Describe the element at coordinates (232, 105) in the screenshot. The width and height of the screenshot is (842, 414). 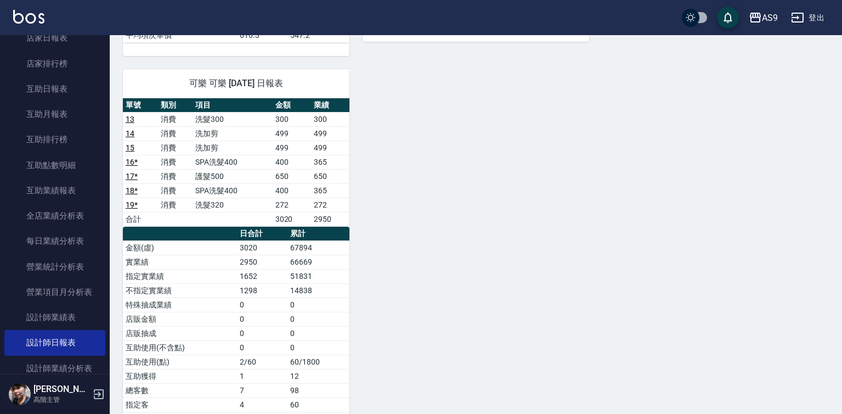
I see `th: 項目` at that location.